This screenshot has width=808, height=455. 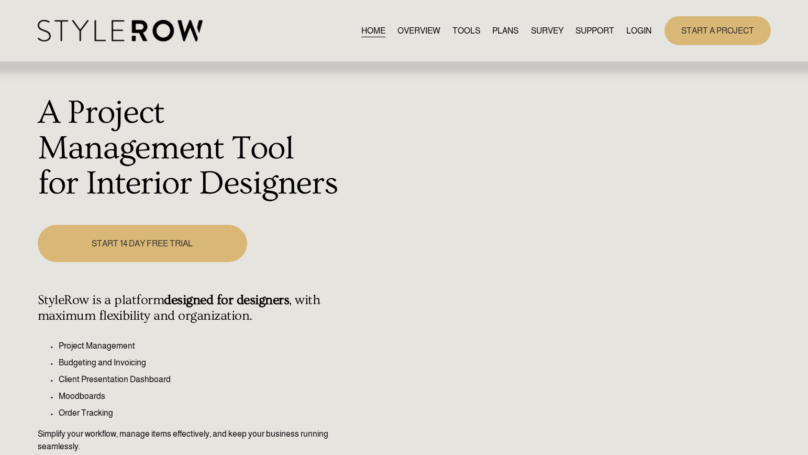 I want to click on a: START 14 DAY FREE TRIAL, so click(x=142, y=243).